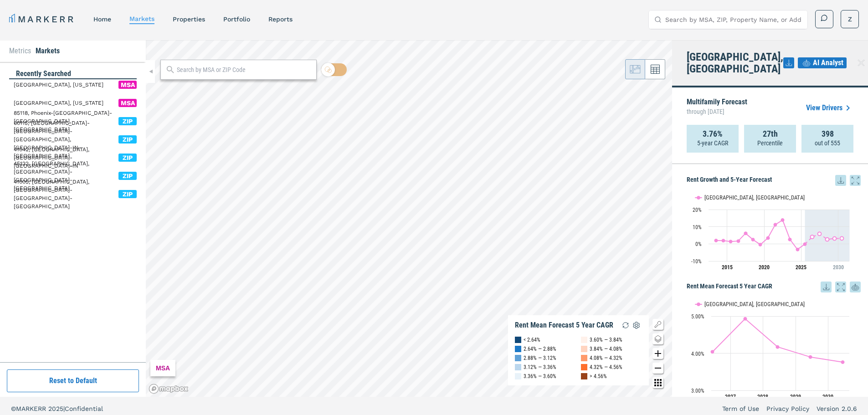 This screenshot has width=868, height=415. What do you see at coordinates (713, 352) in the screenshot?
I see `path: Sunday, 14 Jun, 17:00, 4.04. Rapid City, SD.` at bounding box center [713, 352].